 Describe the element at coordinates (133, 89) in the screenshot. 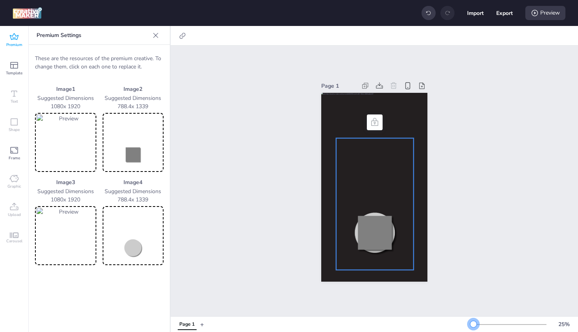

I see `p: Image 2` at that location.